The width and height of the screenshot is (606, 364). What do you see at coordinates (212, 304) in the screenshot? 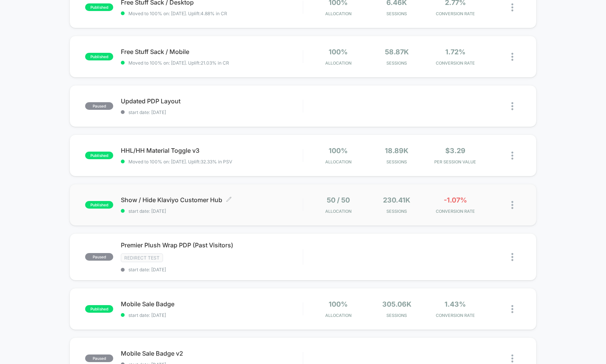
I see `span: Mobile Sale Badge` at bounding box center [212, 304].